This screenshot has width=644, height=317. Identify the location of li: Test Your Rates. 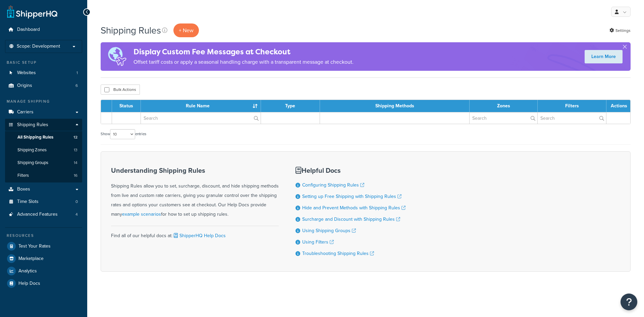
(44, 246).